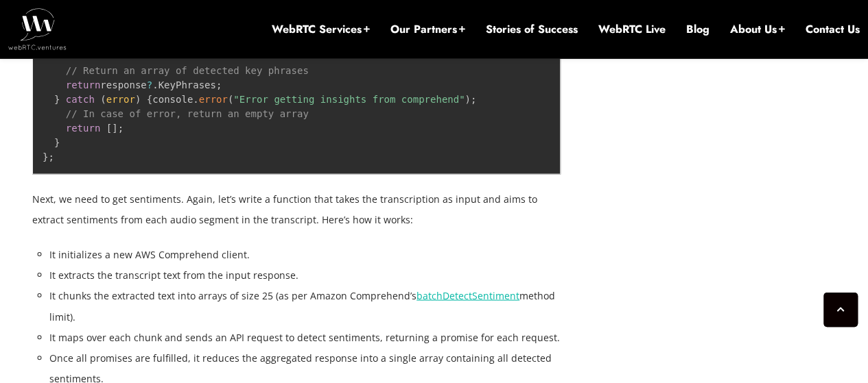  I want to click on span: // Return an array of detected key phrases, so click(188, 70).